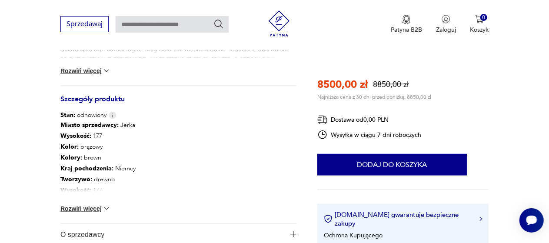 This screenshot has width=549, height=243. I want to click on b: Tworzywo :, so click(76, 179).